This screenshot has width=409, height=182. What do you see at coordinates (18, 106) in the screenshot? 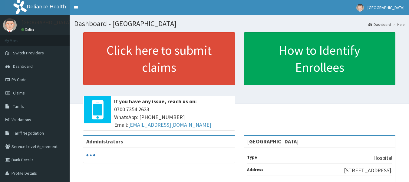
I see `span: Tariffs` at bounding box center [18, 106].